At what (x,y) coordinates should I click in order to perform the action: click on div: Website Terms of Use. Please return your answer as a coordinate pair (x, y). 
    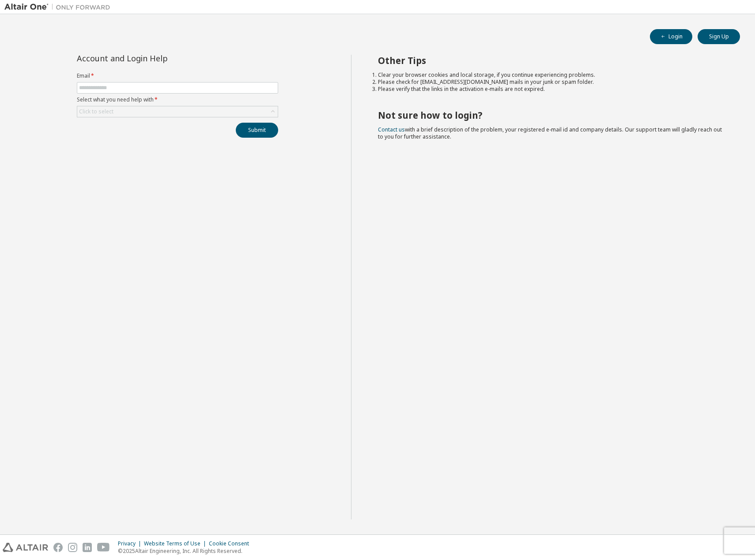
    Looking at the image, I should click on (176, 544).